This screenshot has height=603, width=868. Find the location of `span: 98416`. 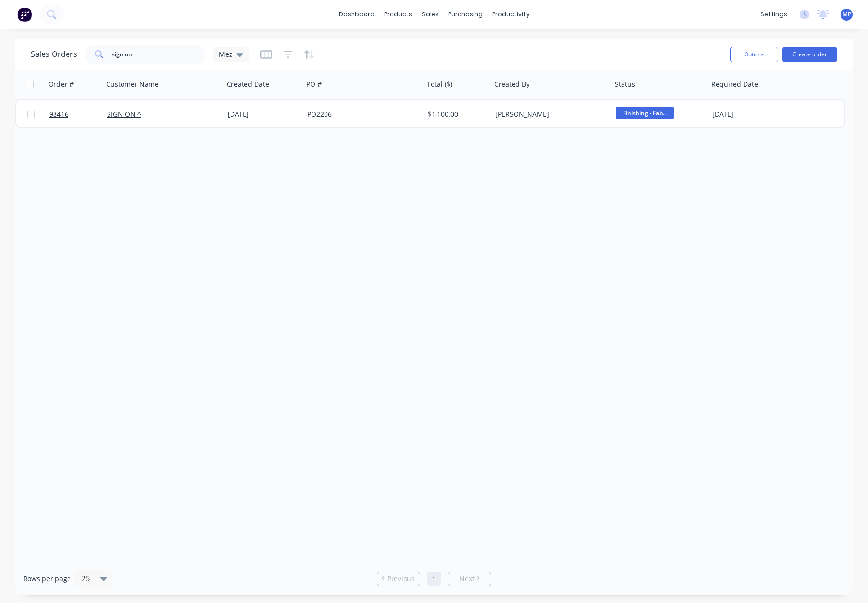

span: 98416 is located at coordinates (59, 114).